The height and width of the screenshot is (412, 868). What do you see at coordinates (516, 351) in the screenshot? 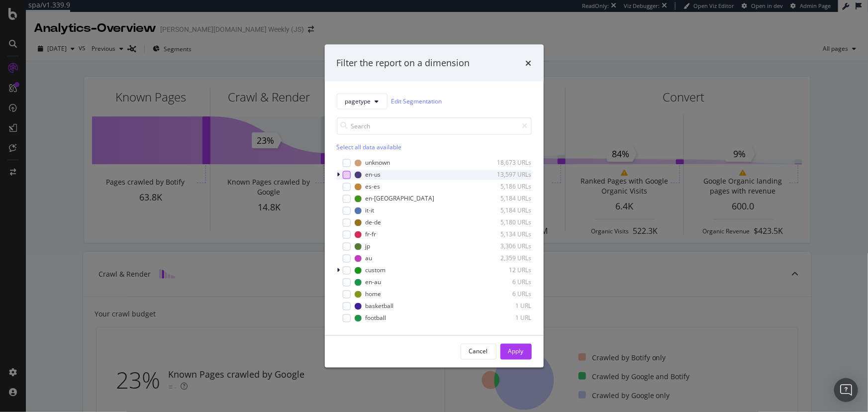
I see `button: Apply` at bounding box center [516, 351].